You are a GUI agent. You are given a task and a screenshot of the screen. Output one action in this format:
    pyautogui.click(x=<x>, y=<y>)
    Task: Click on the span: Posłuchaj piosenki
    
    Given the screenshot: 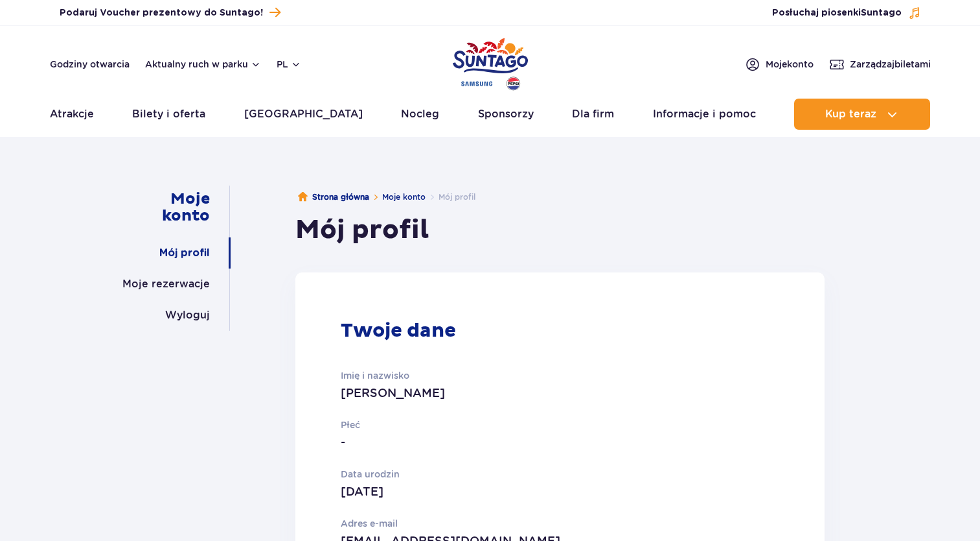 What is the action you would take?
    pyautogui.click(x=837, y=13)
    